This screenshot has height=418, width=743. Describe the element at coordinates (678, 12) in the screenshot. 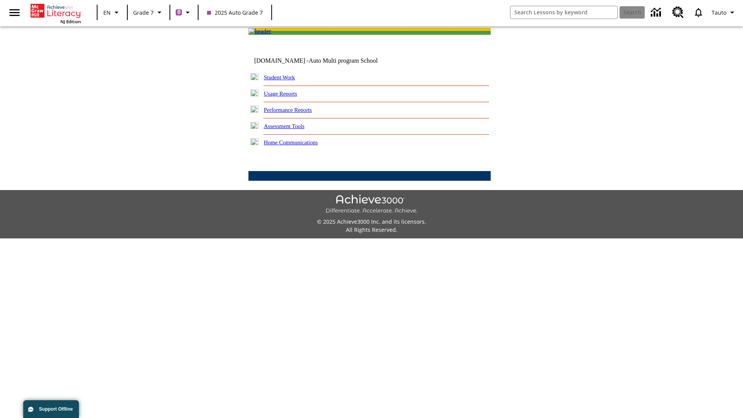

I see `a: Resource Center, Will open in new tab` at that location.